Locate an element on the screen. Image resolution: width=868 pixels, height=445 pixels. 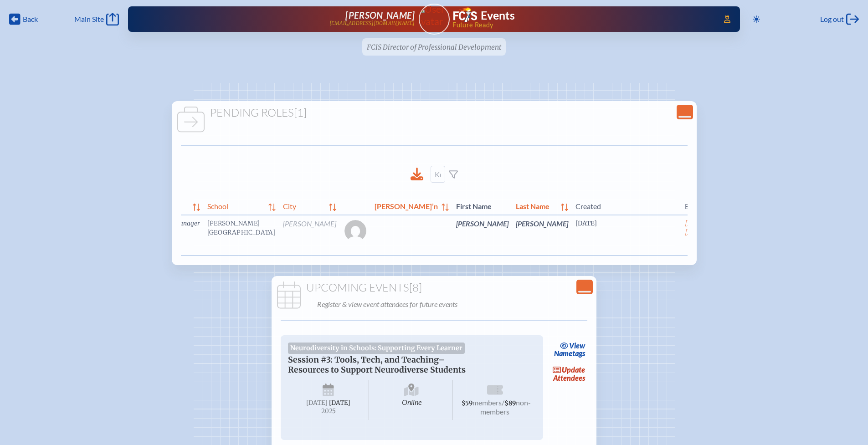
span: Session #3: Tools, Tech, and Teaching–Resources to Support Neurodiverse Students is located at coordinates (377, 365).